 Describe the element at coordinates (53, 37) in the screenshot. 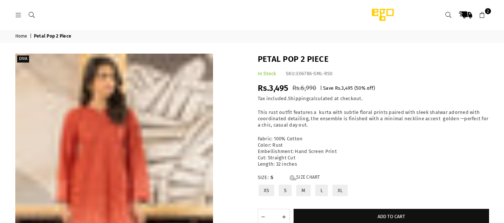

I see `span: Petal Pop 2 Piece` at that location.